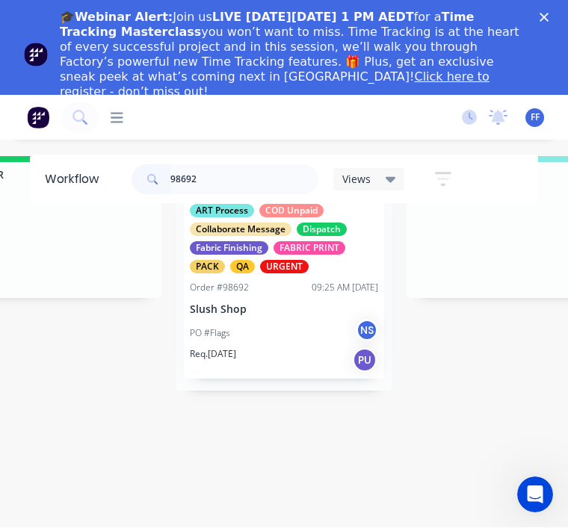  I want to click on div: PU, so click(365, 361).